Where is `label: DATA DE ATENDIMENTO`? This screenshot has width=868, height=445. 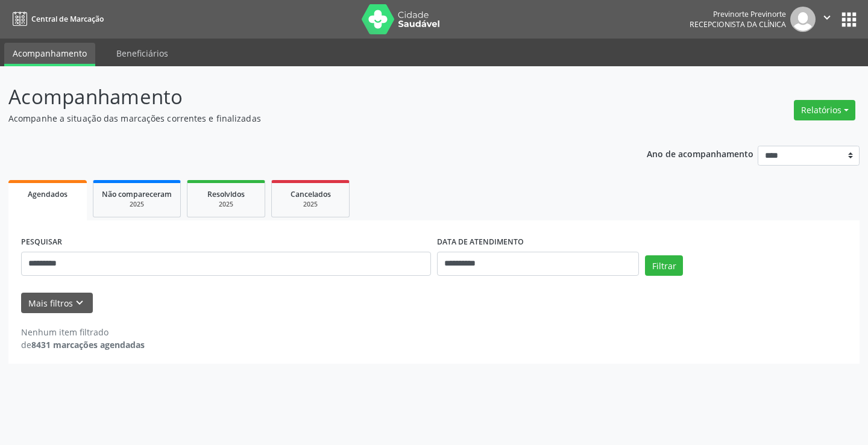 label: DATA DE ATENDIMENTO is located at coordinates (480, 242).